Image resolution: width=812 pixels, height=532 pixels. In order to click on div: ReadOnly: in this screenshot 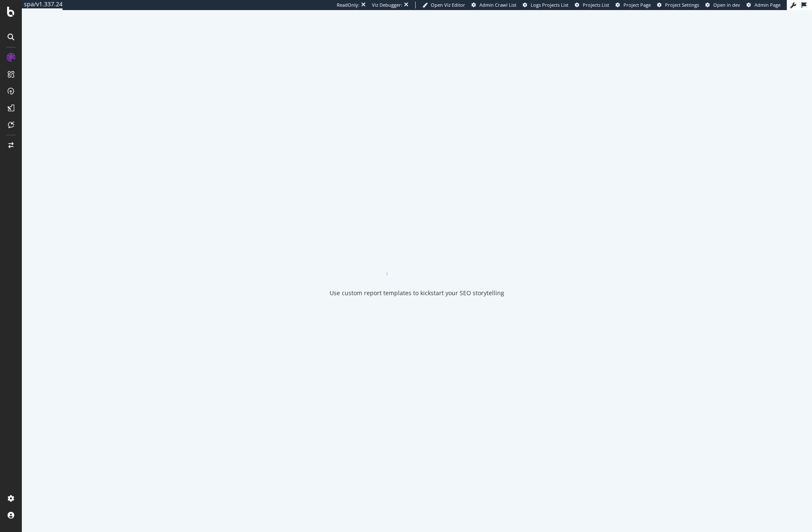, I will do `click(348, 5)`.